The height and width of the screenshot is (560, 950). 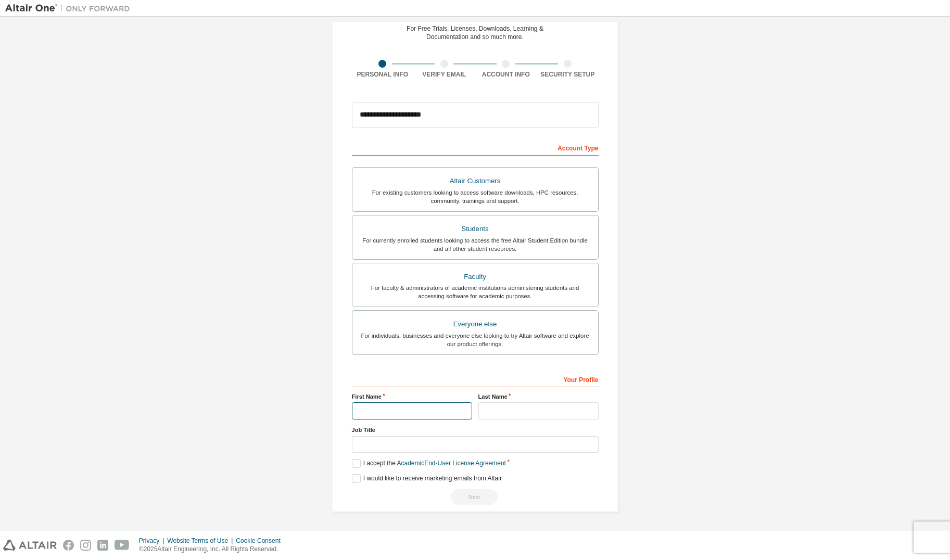 I want to click on div: Verify Email, so click(x=444, y=74).